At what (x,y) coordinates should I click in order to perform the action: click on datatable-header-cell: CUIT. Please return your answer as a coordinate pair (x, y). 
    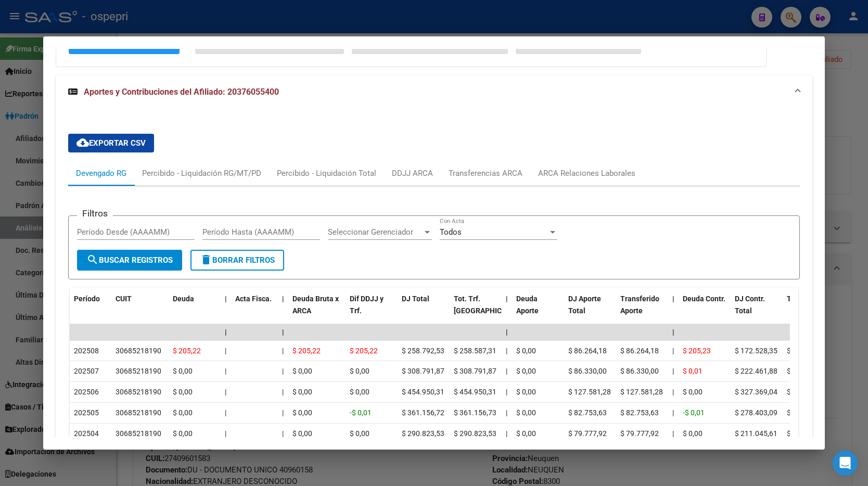
    Looking at the image, I should click on (140, 310).